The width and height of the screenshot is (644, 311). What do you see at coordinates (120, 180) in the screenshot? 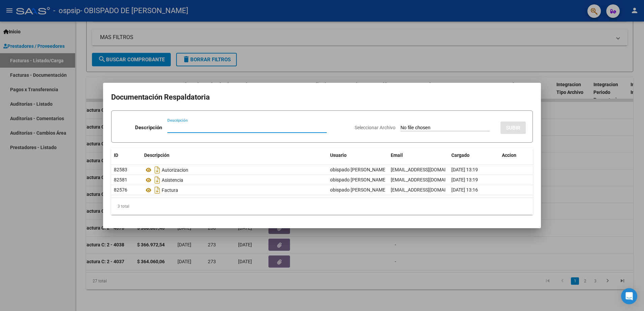
I see `span: 82581` at bounding box center [120, 180].